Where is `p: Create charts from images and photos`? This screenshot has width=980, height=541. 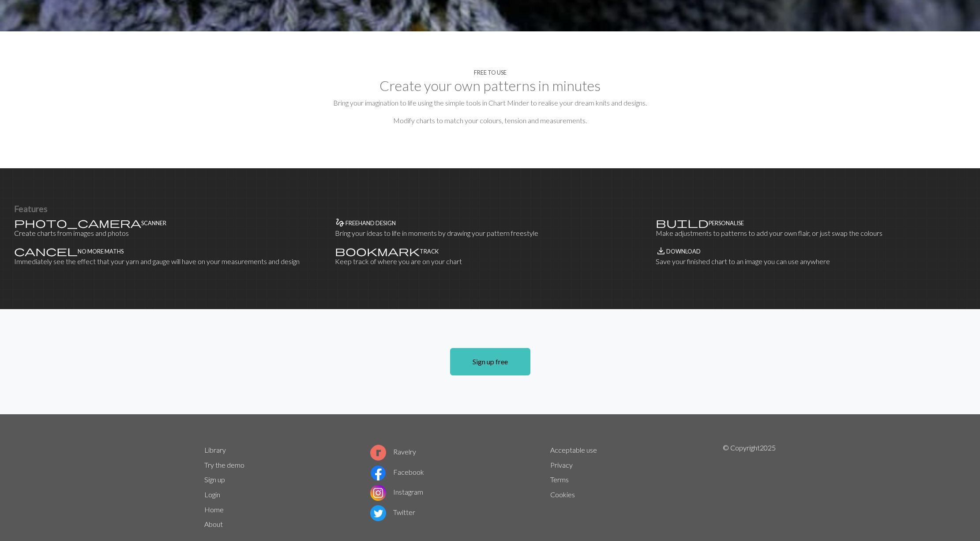
p: Create charts from images and photos is located at coordinates (169, 233).